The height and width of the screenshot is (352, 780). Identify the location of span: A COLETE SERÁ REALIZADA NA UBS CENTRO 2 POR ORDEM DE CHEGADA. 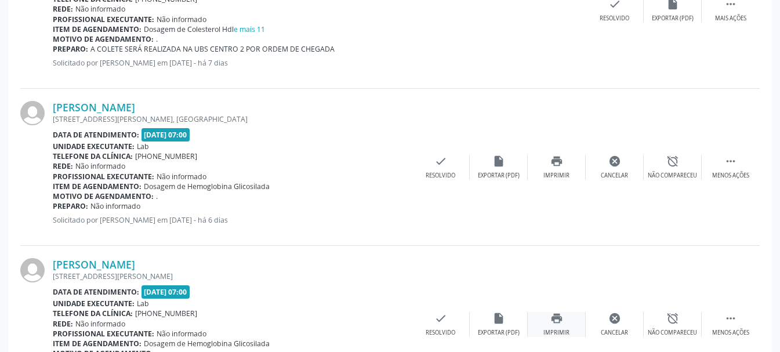
(212, 49).